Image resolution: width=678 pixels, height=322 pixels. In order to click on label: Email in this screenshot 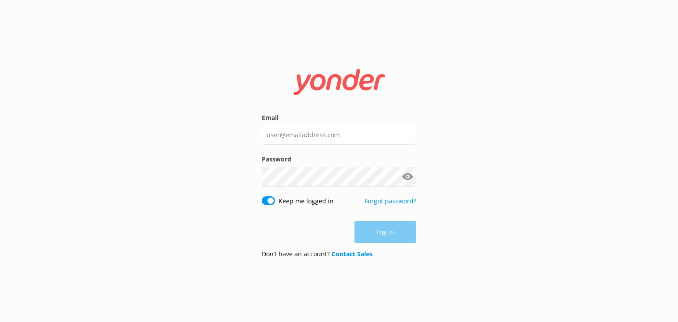, I will do `click(339, 118)`.